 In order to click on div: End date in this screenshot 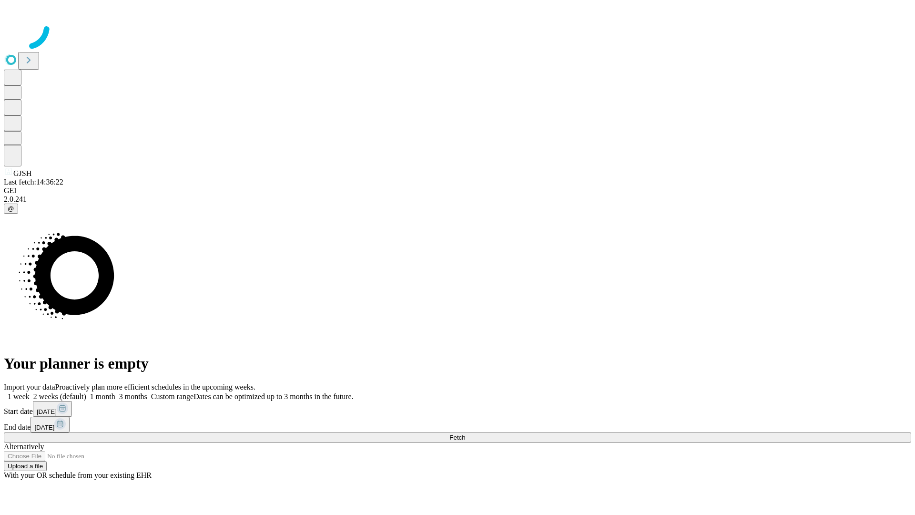, I will do `click(458, 424)`.